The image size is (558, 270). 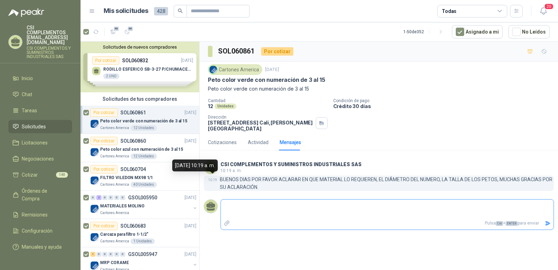 I want to click on div: Unidades, so click(x=225, y=106).